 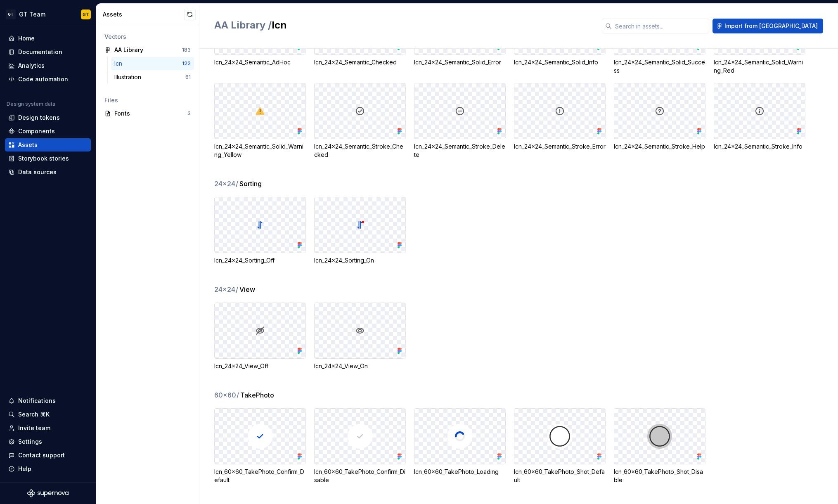 What do you see at coordinates (360, 63) in the screenshot?
I see `div: Icn_24x24_Semantic_Checked` at bounding box center [360, 63].